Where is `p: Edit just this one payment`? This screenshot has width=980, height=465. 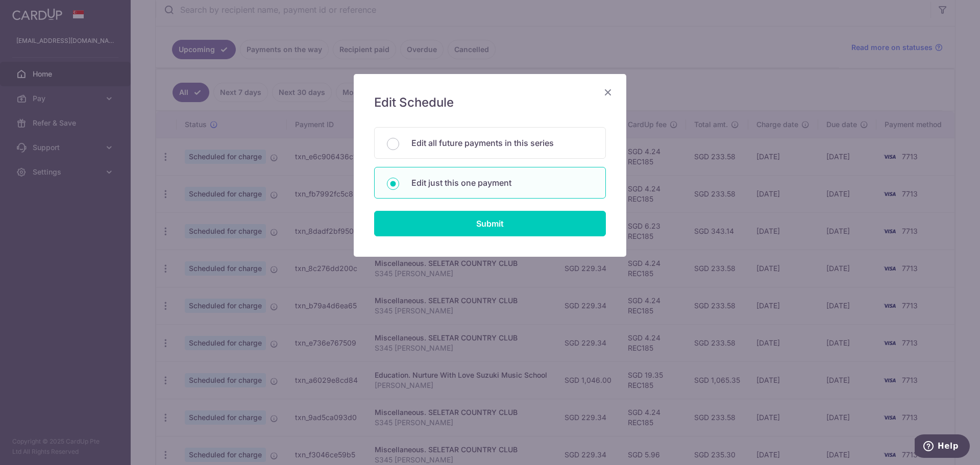
p: Edit just this one payment is located at coordinates (502, 183).